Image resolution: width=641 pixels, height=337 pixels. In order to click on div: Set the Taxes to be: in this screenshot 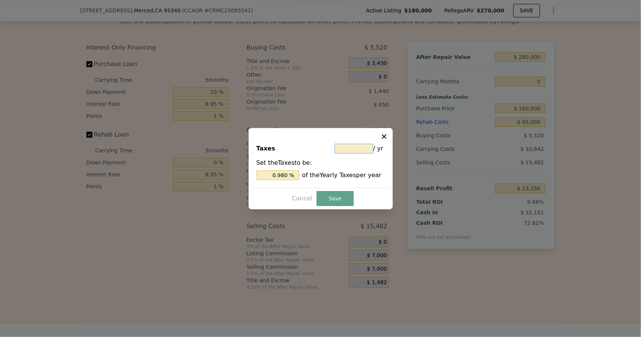, I will do `click(321, 169)`.